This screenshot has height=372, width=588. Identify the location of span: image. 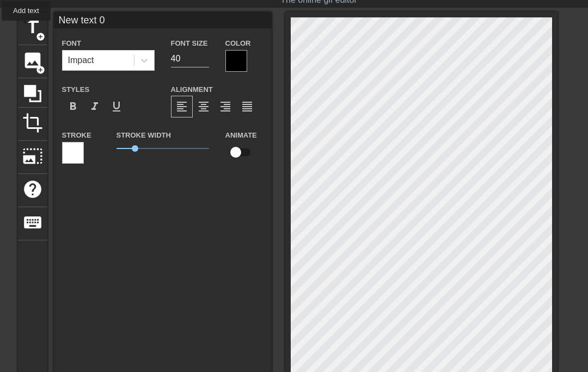
(32, 60).